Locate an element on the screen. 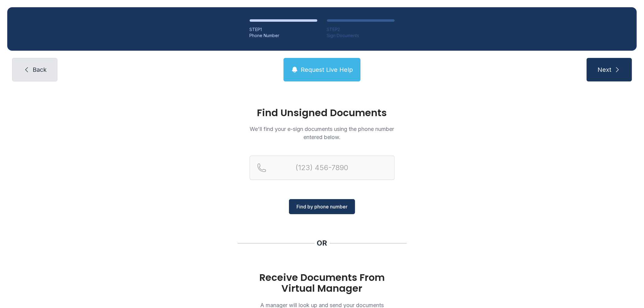 This screenshot has width=644, height=308. div: Sign Documents is located at coordinates (361, 36).